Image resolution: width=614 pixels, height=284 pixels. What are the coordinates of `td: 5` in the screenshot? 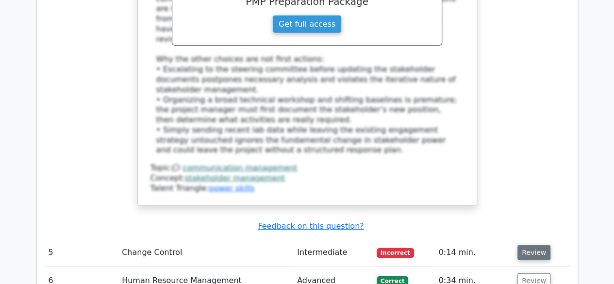 It's located at (82, 252).